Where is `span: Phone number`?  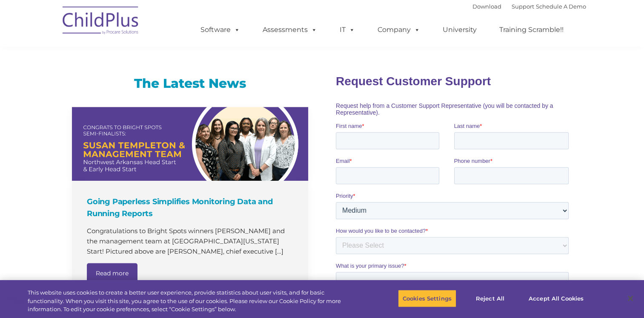
span: Phone number is located at coordinates (136, 94).